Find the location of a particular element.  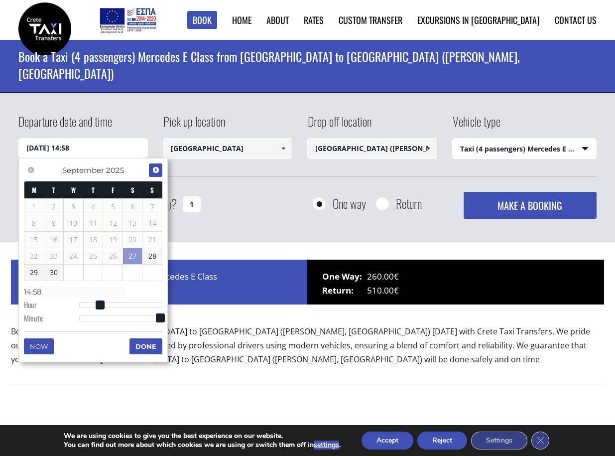

label: Departure date and time is located at coordinates (65, 125).